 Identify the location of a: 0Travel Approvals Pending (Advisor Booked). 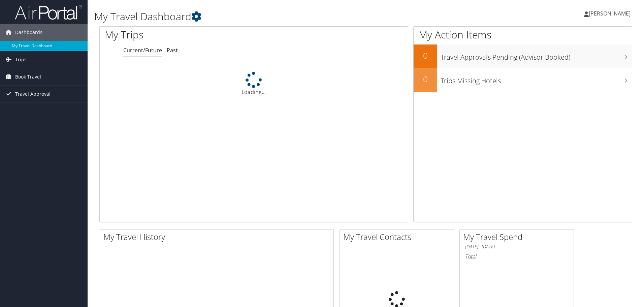
(523, 56).